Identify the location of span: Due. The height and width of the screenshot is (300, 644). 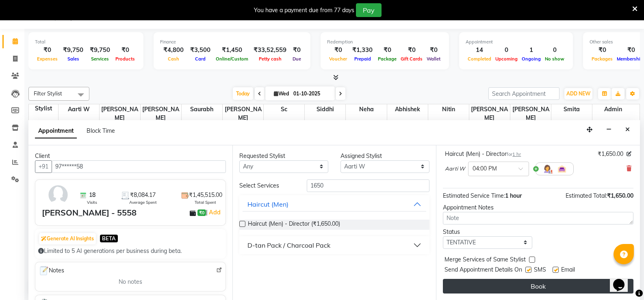
(297, 59).